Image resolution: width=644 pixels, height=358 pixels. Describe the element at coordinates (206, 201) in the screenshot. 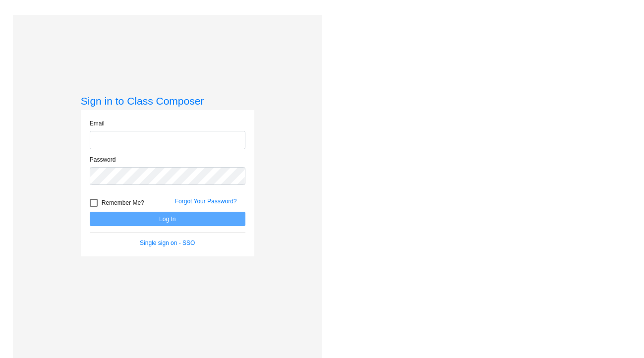

I see `a: Forgot Your Password?` at that location.